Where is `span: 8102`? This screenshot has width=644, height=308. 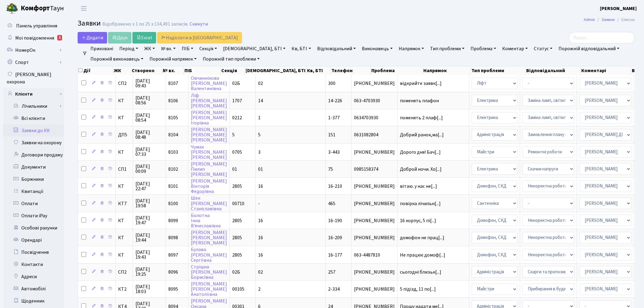 span: 8102 is located at coordinates (173, 169).